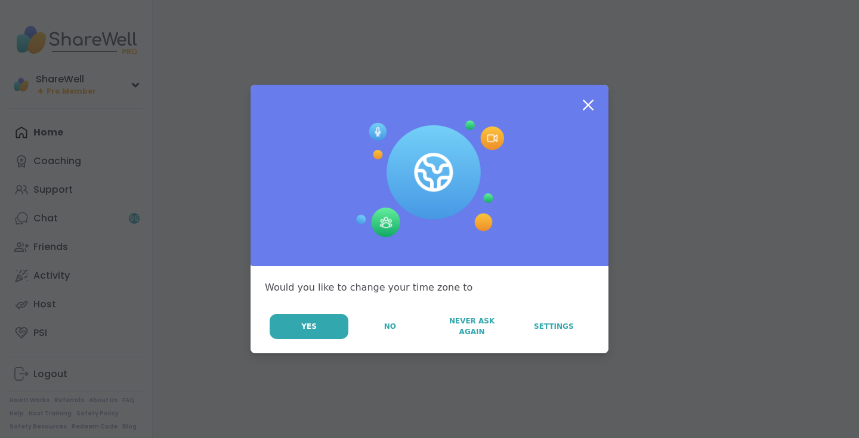  Describe the element at coordinates (471, 326) in the screenshot. I see `button: Never Ask Again` at that location.